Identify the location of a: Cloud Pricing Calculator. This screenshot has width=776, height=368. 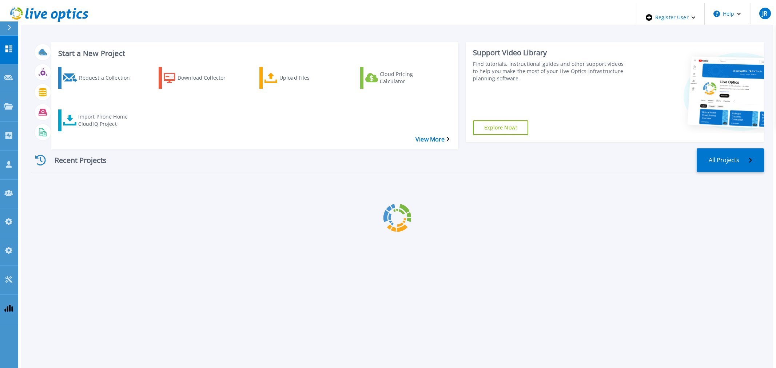
(404, 78).